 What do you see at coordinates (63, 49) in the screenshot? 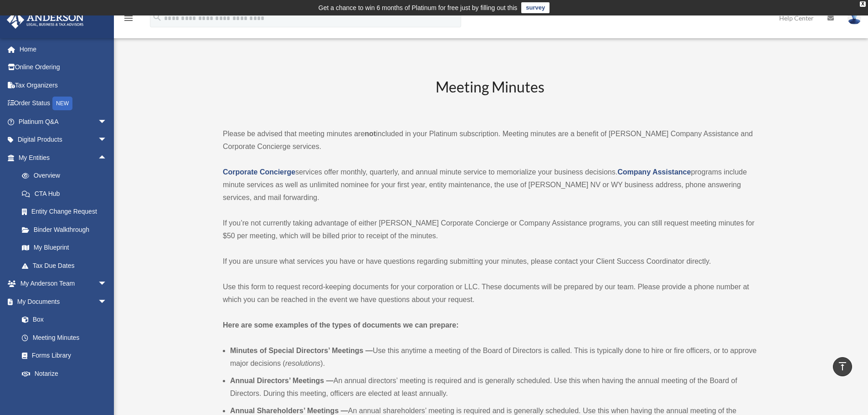
I see `a: Home` at bounding box center [63, 49].